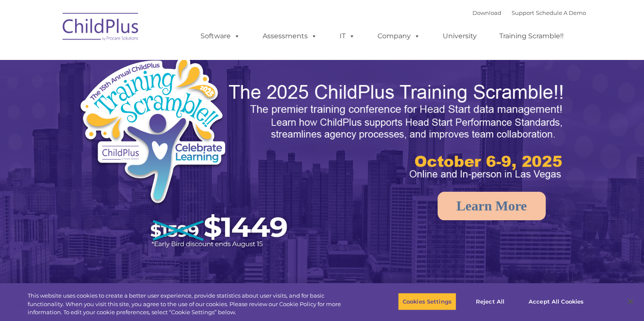 The image size is (644, 321). What do you see at coordinates (561, 13) in the screenshot?
I see `a: Schedule A Demo` at bounding box center [561, 13].